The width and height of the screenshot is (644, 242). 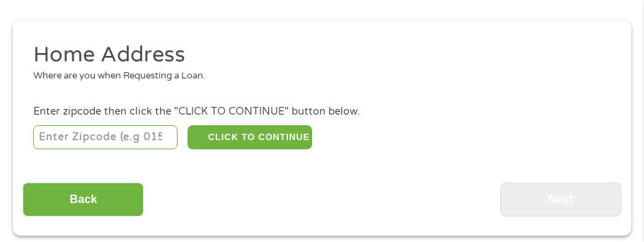 What do you see at coordinates (317, 55) in the screenshot?
I see `h2: Home Address` at bounding box center [317, 55].